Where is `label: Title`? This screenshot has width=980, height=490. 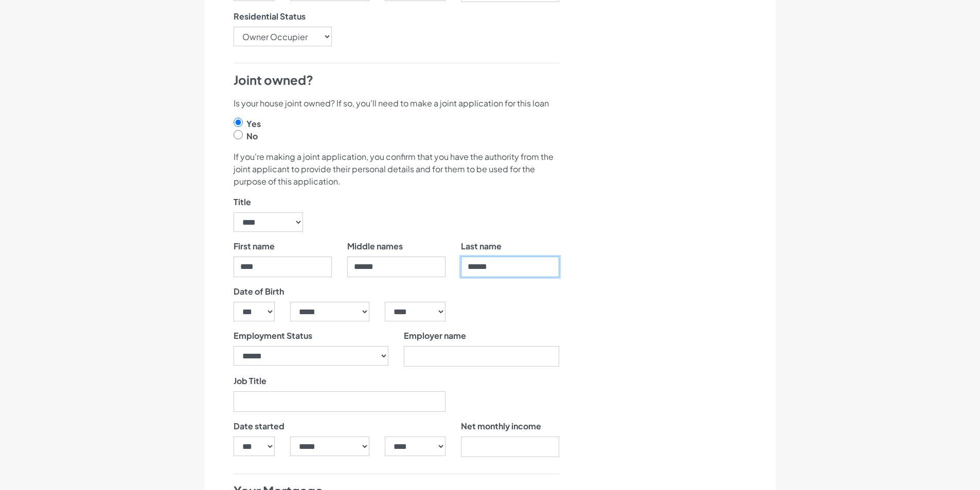
label: Title is located at coordinates (242, 202).